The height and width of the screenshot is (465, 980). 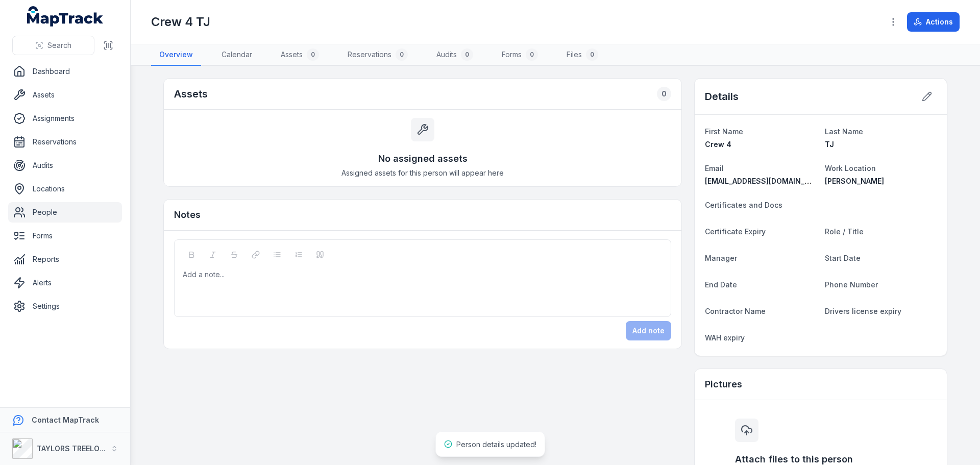 What do you see at coordinates (59, 45) in the screenshot?
I see `span: Search` at bounding box center [59, 45].